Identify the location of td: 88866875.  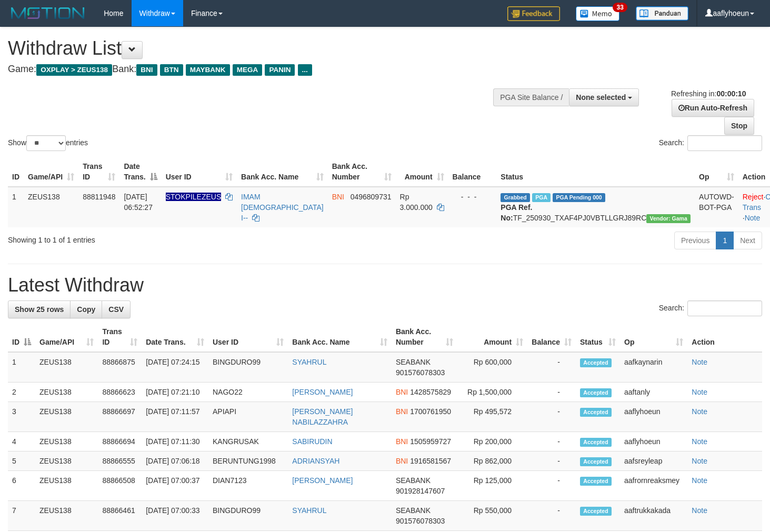
(119, 367).